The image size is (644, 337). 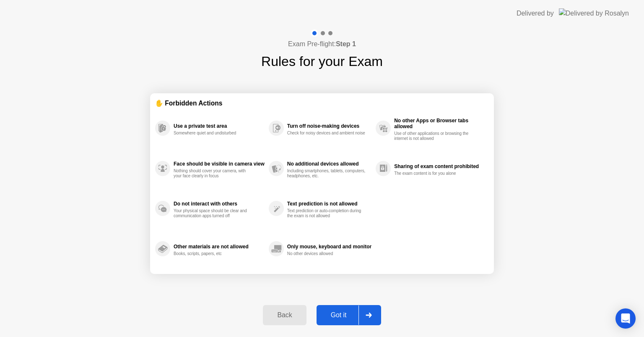 What do you see at coordinates (219, 164) in the screenshot?
I see `div: Face should be visible in camera view` at bounding box center [219, 164].